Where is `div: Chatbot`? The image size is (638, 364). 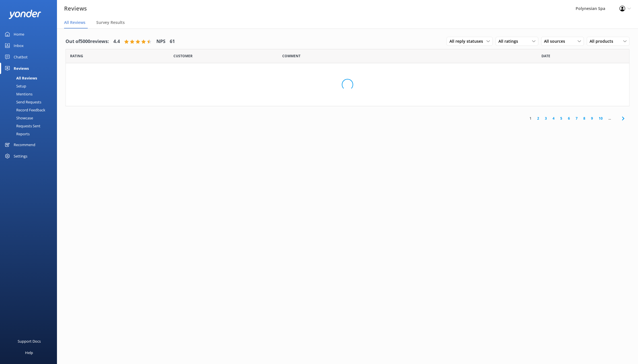 div: Chatbot is located at coordinates (20, 57).